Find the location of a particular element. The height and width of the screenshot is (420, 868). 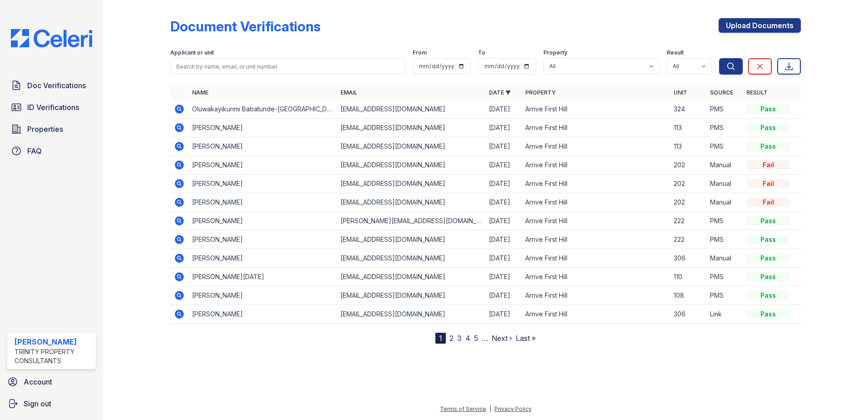

button: Sign out is located at coordinates (51, 403).